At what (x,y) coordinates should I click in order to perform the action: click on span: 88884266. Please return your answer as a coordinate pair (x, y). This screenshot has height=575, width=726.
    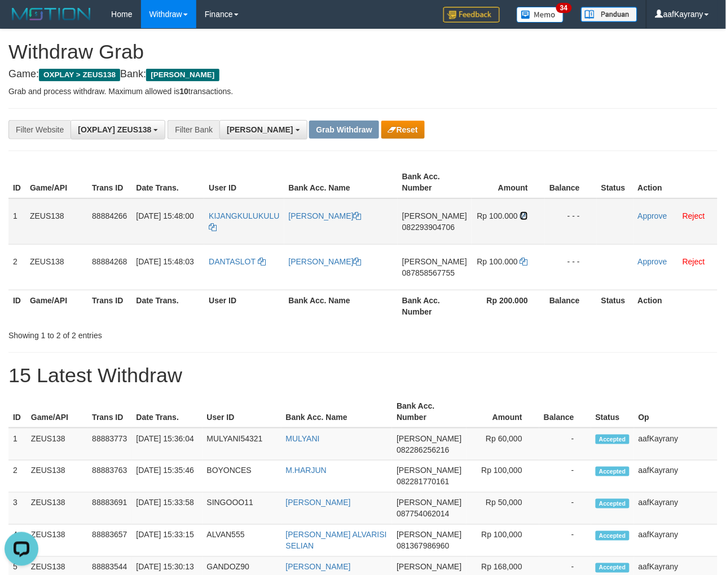
    Looking at the image, I should click on (109, 216).